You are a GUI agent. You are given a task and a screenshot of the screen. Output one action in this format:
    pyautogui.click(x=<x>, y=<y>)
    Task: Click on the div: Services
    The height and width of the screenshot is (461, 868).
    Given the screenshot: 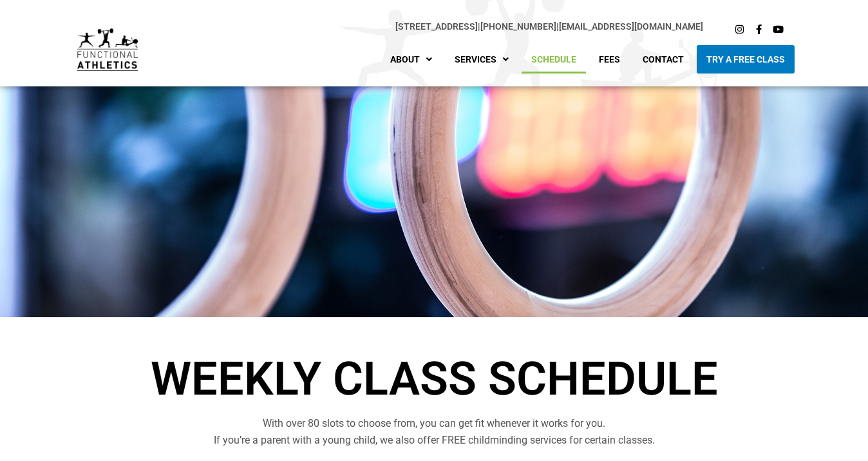 What is the action you would take?
    pyautogui.click(x=482, y=59)
    